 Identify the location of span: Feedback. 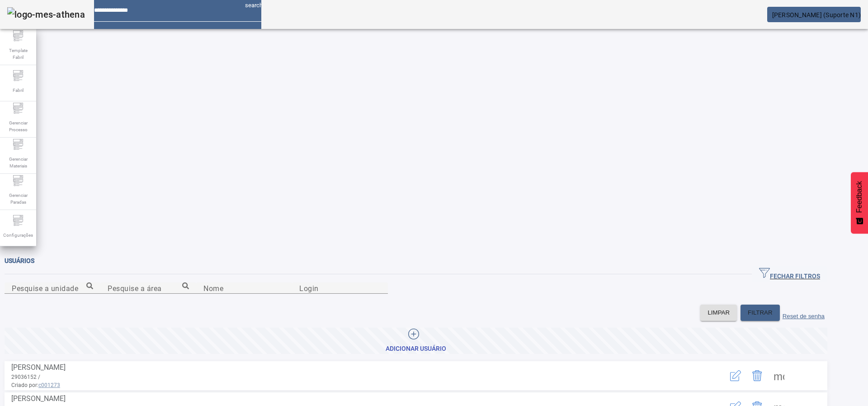
(860, 197).